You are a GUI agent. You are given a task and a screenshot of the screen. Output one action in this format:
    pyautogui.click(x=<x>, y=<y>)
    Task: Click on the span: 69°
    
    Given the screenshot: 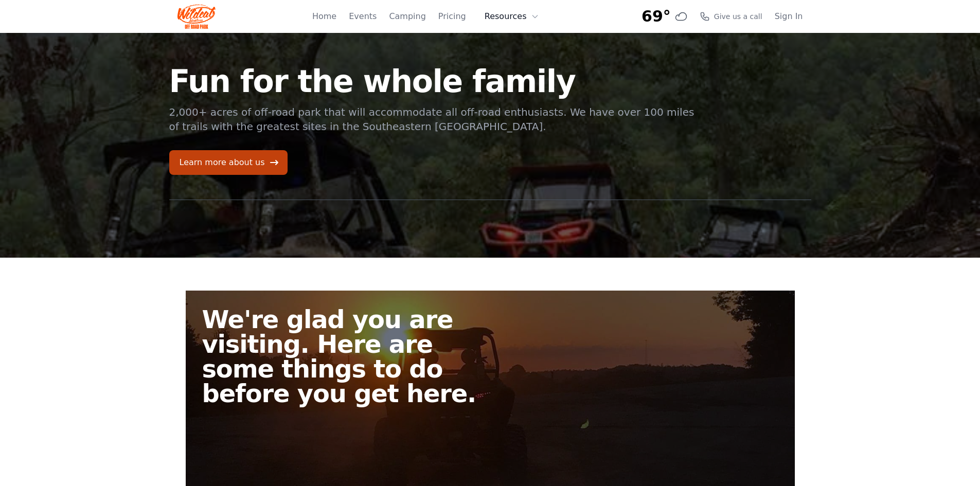 What is the action you would take?
    pyautogui.click(x=656, y=17)
    